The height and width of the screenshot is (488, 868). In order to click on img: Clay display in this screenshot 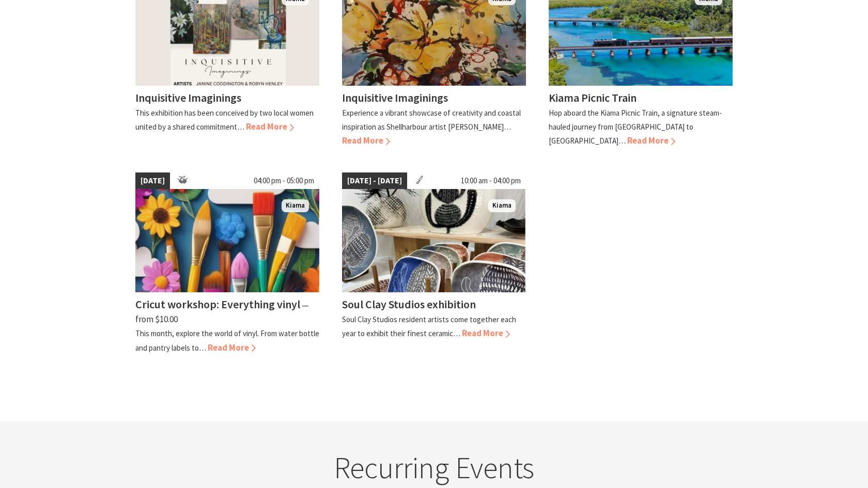, I will do `click(434, 241)`.